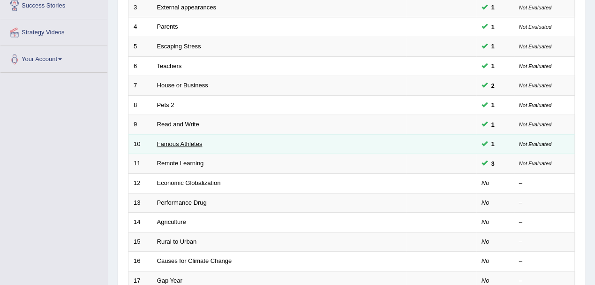 Image resolution: width=595 pixels, height=285 pixels. What do you see at coordinates (168, 26) in the screenshot?
I see `a: Parents` at bounding box center [168, 26].